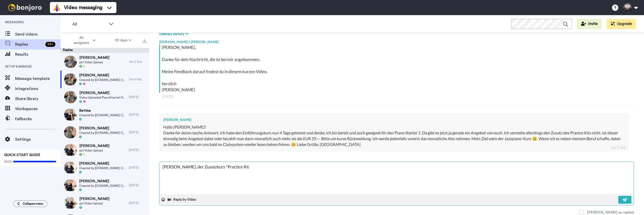 This screenshot has width=644, height=215. I want to click on div: Vor 5 Std., so click(138, 79).